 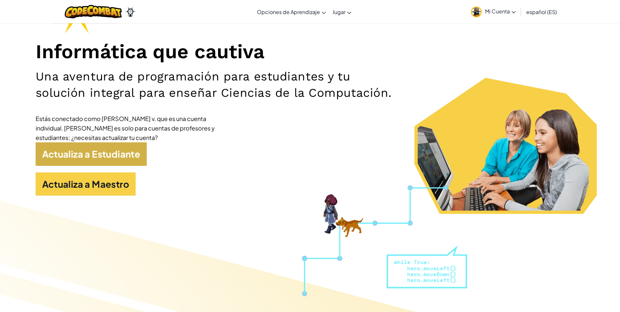 I want to click on span: Jugar, so click(x=339, y=12).